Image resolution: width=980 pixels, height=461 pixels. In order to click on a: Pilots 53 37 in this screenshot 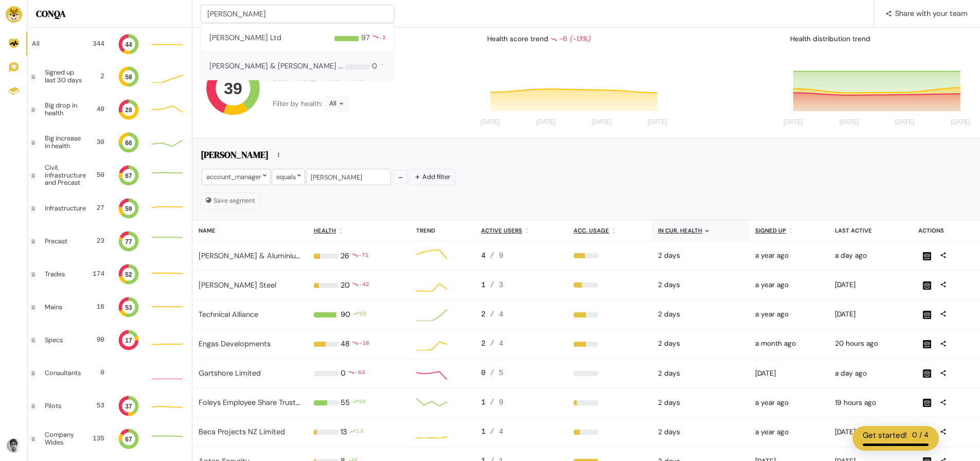, I will do `click(110, 407)`.